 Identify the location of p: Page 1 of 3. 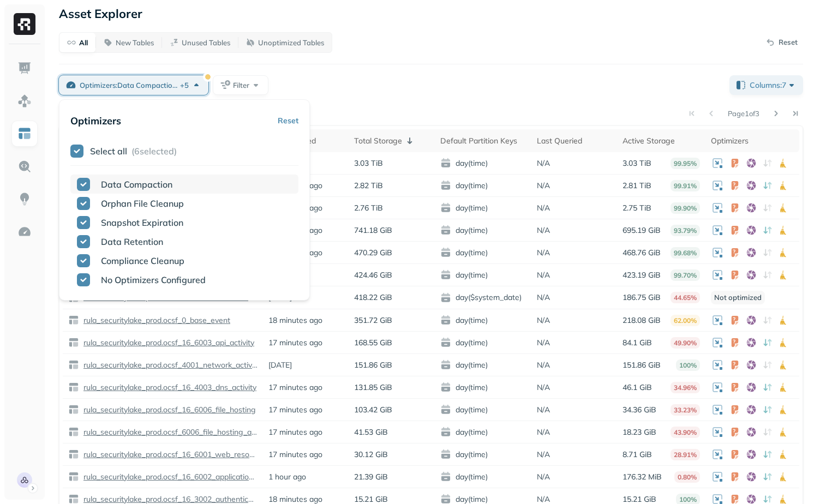
(744, 114).